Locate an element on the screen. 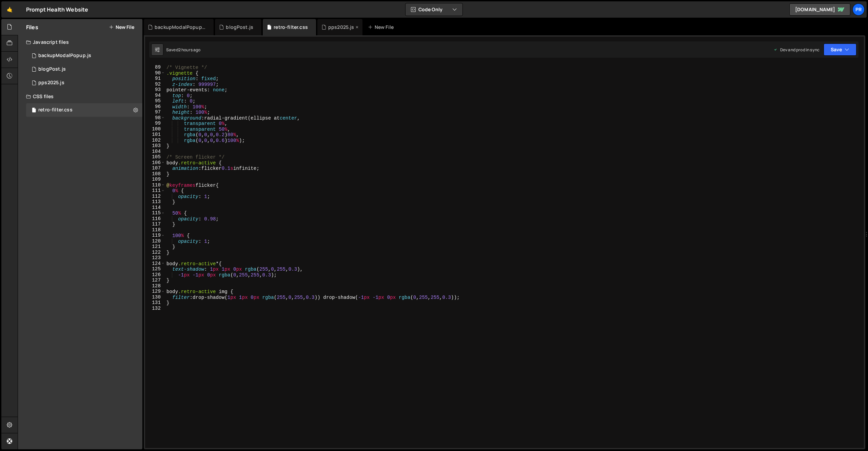 The width and height of the screenshot is (868, 451). div: 131 is located at coordinates (155, 303).